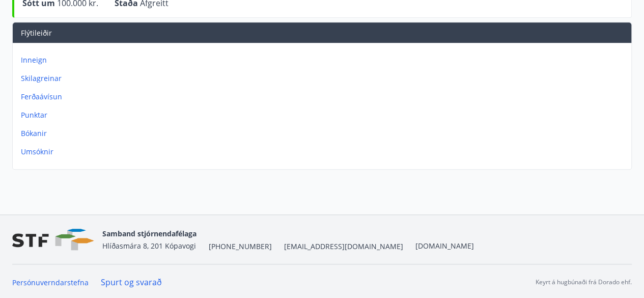 The height and width of the screenshot is (298, 644). What do you see at coordinates (324, 78) in the screenshot?
I see `p: Skilagreinar` at bounding box center [324, 78].